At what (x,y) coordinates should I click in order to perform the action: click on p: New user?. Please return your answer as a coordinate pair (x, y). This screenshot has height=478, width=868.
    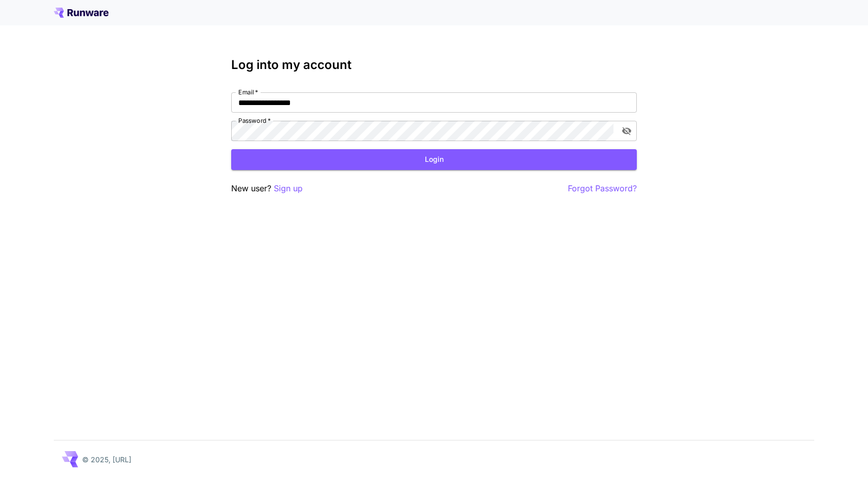
    Looking at the image, I should click on (267, 188).